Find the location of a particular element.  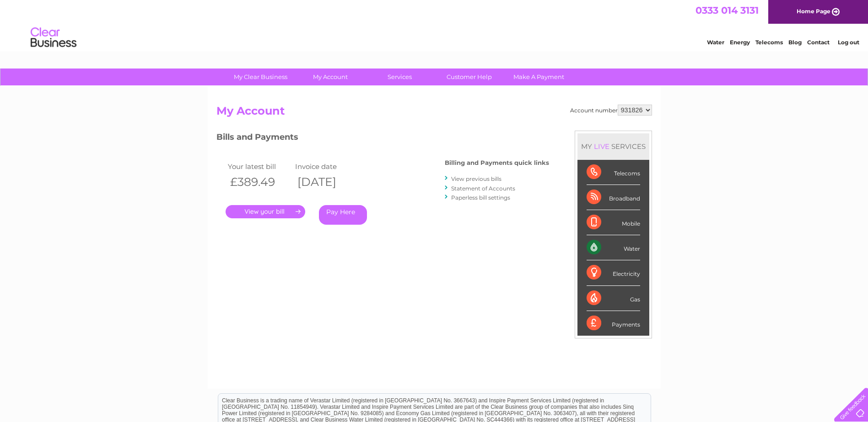

a: Blog is located at coordinates (794, 42).